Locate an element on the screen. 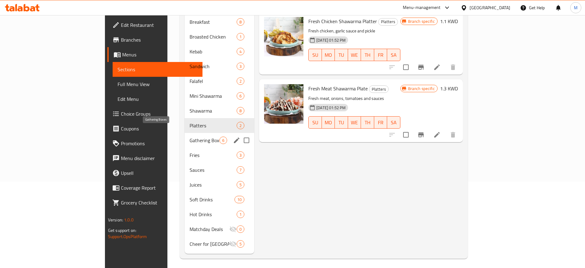  a: Edit menu item is located at coordinates (437, 135).